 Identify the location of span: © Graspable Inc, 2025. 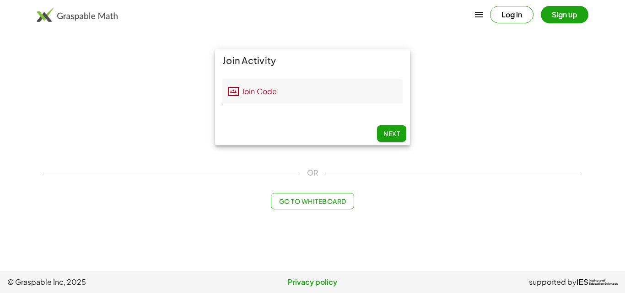
(109, 282).